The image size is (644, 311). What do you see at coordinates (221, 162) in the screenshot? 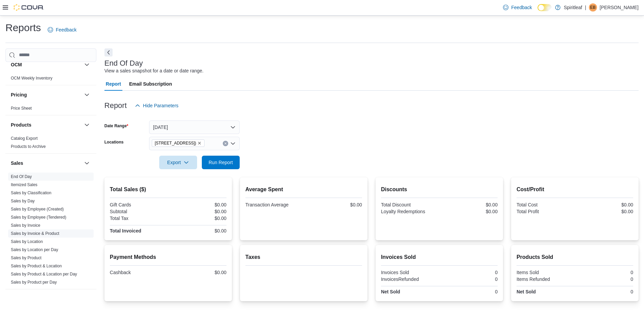
I see `button: Run Report` at bounding box center [221, 162].